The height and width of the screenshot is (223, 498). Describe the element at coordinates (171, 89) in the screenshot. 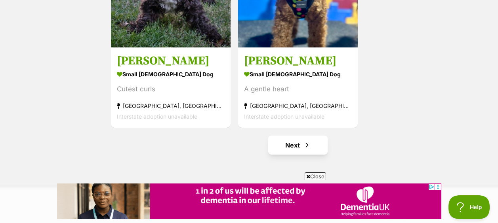

I see `div: Cutest curls` at that location.